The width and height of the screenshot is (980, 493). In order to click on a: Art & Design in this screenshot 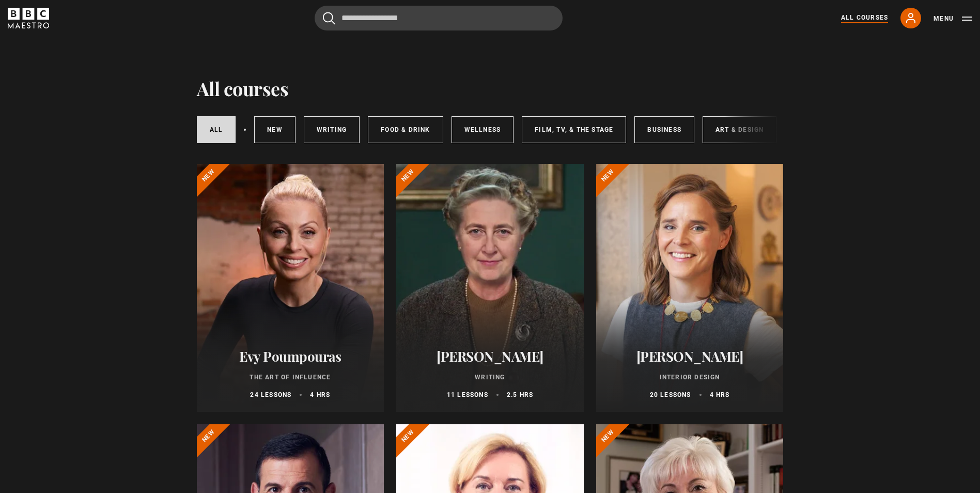, I will do `click(739, 130)`.